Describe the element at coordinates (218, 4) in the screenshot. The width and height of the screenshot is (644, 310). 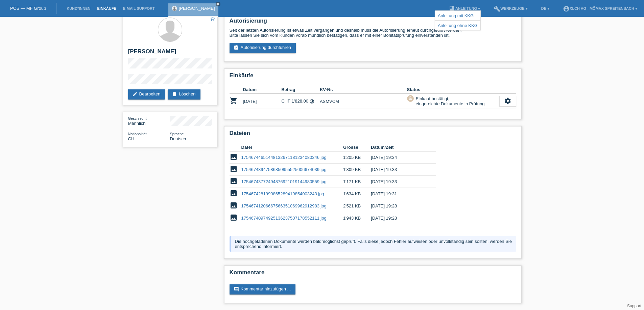
I see `a: close` at that location.